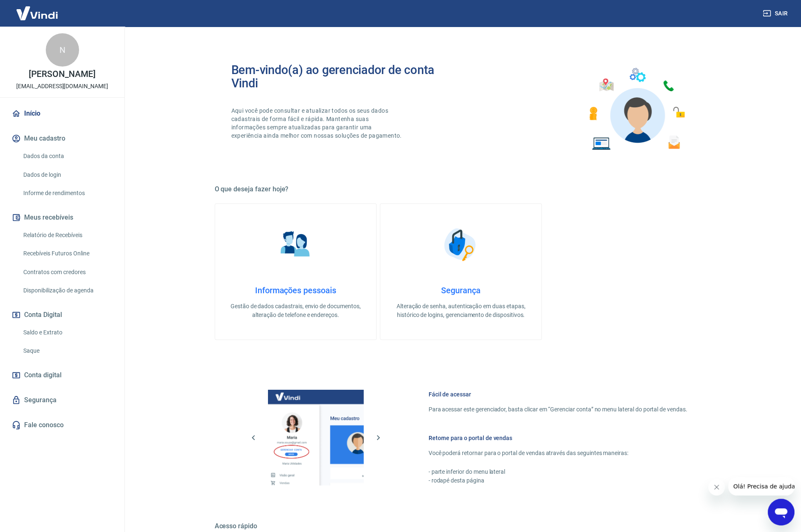 This screenshot has width=801, height=532. Describe the element at coordinates (460, 290) in the screenshot. I see `h4: Segurança` at that location.